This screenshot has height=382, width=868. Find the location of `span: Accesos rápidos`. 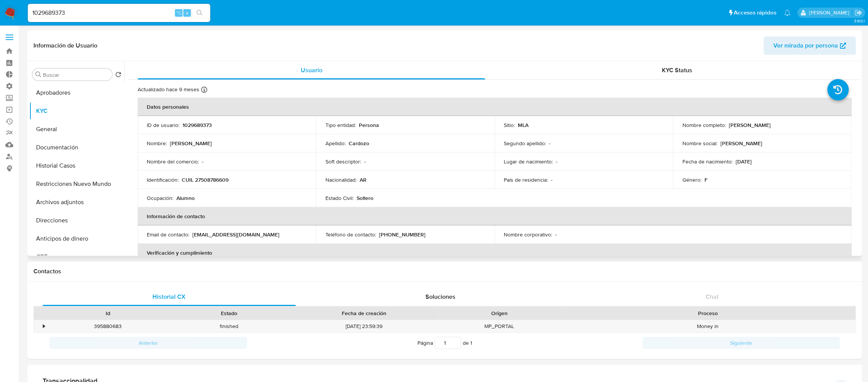

span: Accesos rápidos is located at coordinates (755, 12).